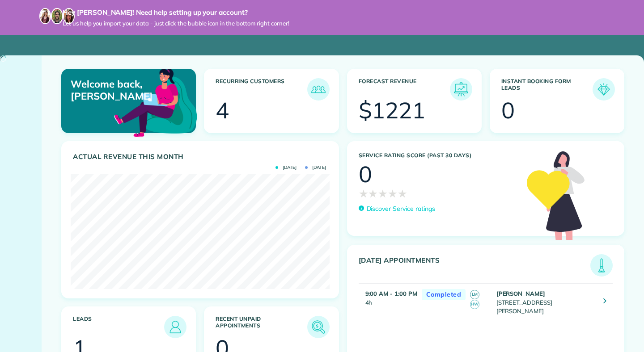 The width and height of the screenshot is (644, 352). I want to click on h3: Recent unpaid appointments, so click(261, 328).